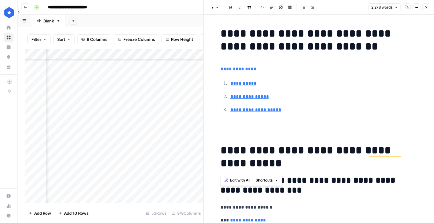 The height and width of the screenshot is (223, 434). I want to click on button: Filter, so click(39, 39).